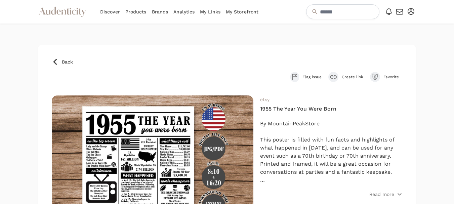  What do you see at coordinates (331, 109) in the screenshot?
I see `h4: 1955 The Year You Were Born` at bounding box center [331, 109].